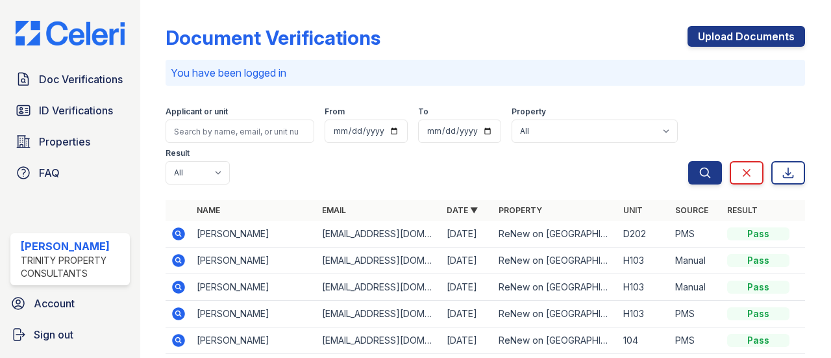  I want to click on a: Properties, so click(70, 142).